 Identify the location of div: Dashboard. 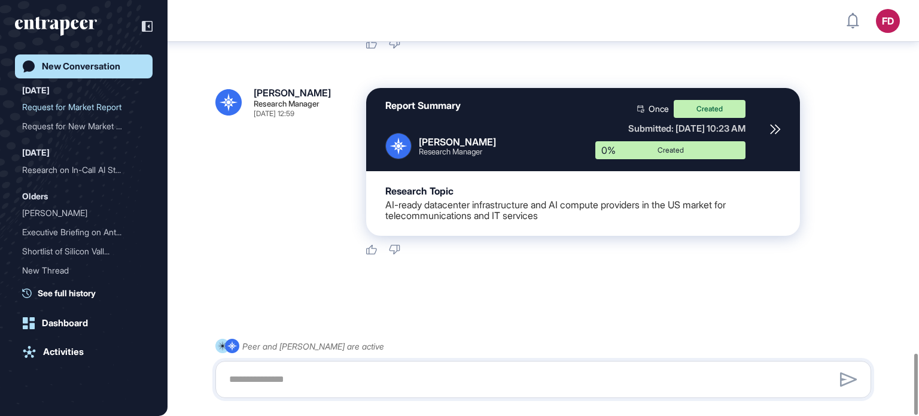
(65, 323).